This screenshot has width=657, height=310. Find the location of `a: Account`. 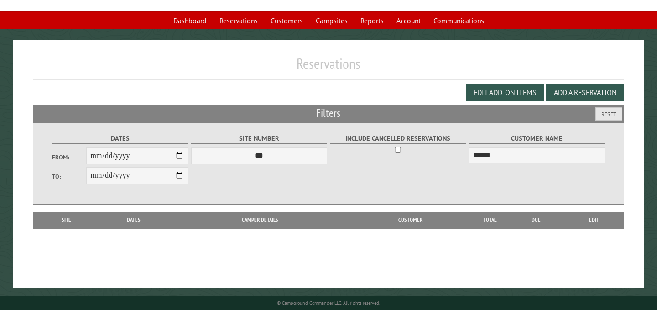

a: Account is located at coordinates (408, 21).